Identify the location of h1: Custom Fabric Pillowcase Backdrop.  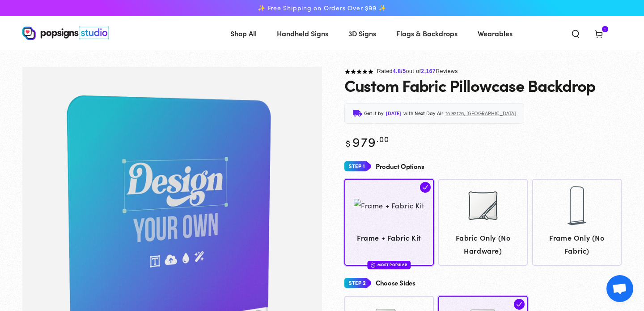
(470, 85).